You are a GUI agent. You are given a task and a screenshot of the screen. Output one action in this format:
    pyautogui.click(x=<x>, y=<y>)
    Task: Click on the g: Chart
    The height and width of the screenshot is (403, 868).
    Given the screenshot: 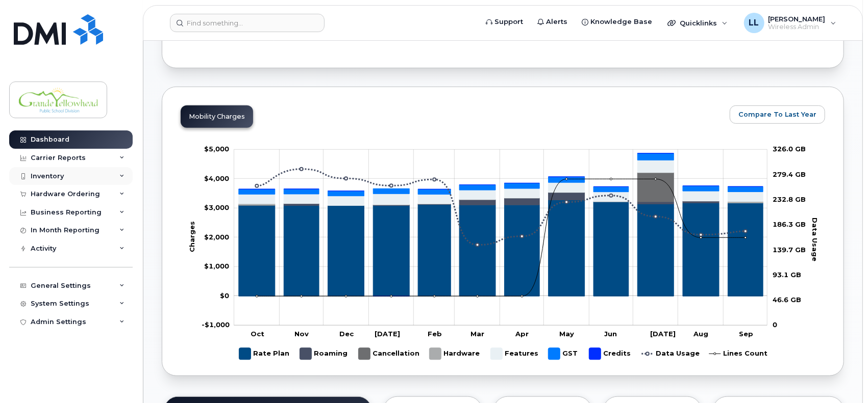 What is the action you would take?
    pyautogui.click(x=504, y=254)
    